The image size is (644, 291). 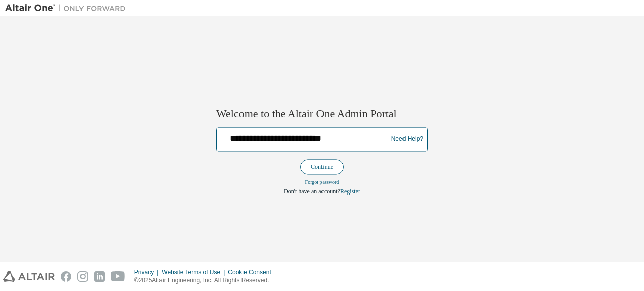 I want to click on p: © 2025 Altair Engineering, Inc. All Rights Reserved., so click(x=206, y=281).